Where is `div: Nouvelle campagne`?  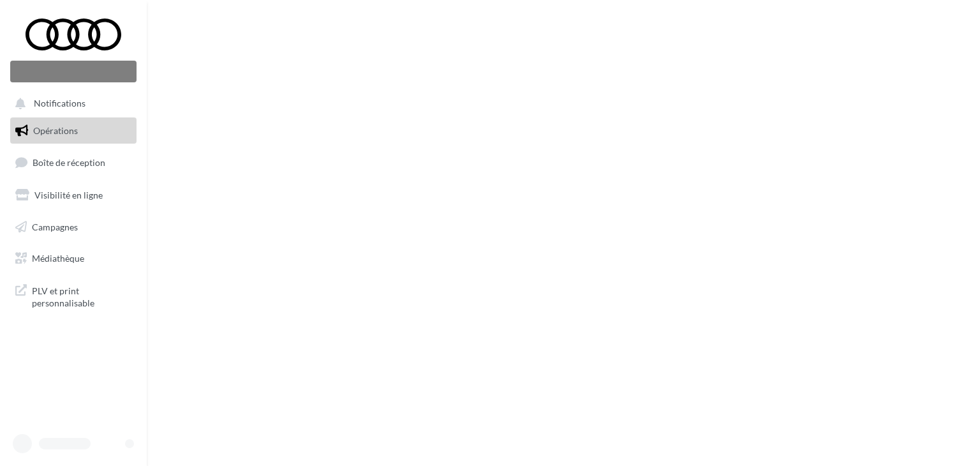 div: Nouvelle campagne is located at coordinates (74, 71).